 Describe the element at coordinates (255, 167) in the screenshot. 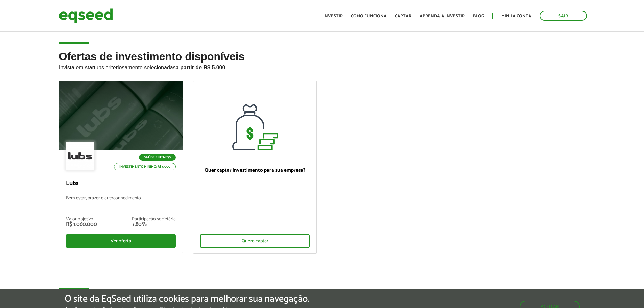

I see `a: Quer captar investimento para sua empresa? Quero captar` at that location.